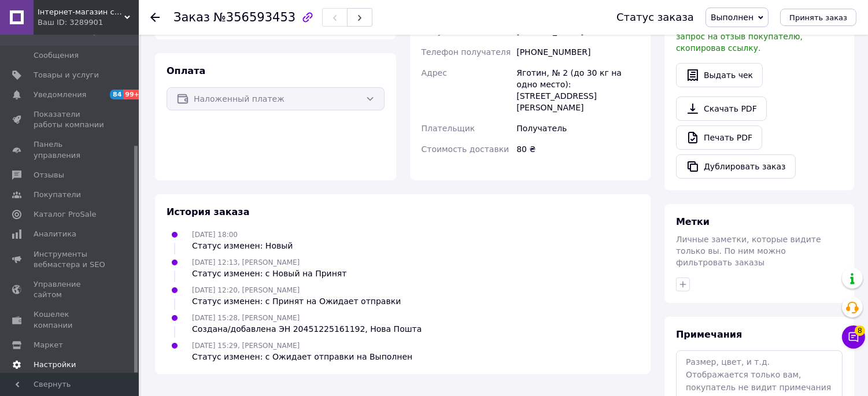 The height and width of the screenshot is (396, 868). What do you see at coordinates (70, 260) in the screenshot?
I see `span: Инструменты вебмастера и SEO` at bounding box center [70, 260].